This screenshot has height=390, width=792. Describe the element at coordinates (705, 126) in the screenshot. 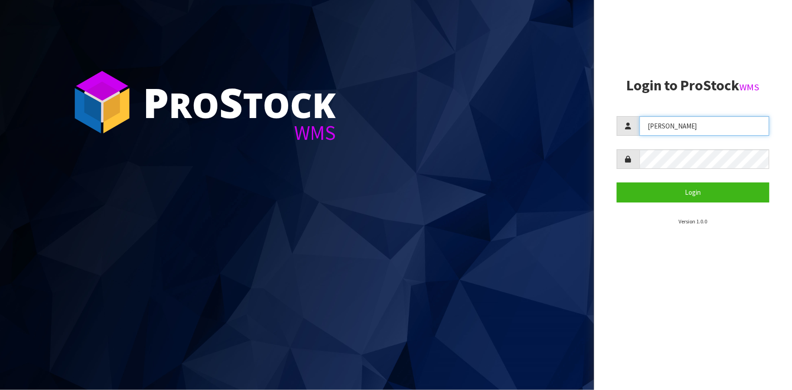

I see `input: Username` at that location.